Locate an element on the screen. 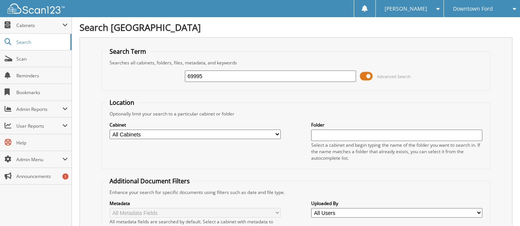 The image size is (520, 226). div: Searches all cabinets, folders, files, metadata, and keywords is located at coordinates (296, 62).